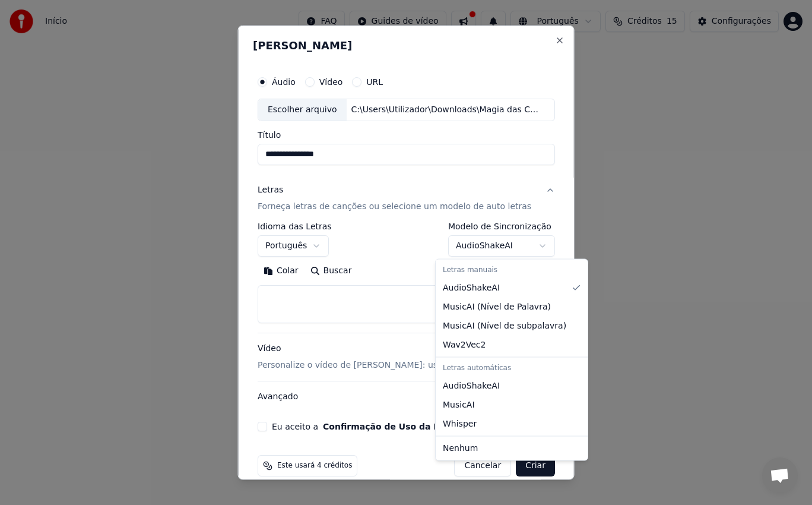 The height and width of the screenshot is (505, 812). What do you see at coordinates (496, 306) in the screenshot?
I see `span: MusicAI ( Nível de Palavra )` at bounding box center [496, 306].